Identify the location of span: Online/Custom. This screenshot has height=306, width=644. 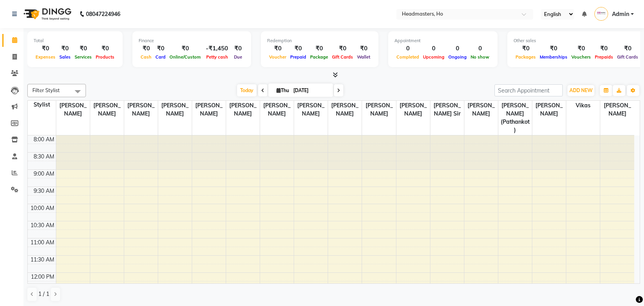
(185, 57).